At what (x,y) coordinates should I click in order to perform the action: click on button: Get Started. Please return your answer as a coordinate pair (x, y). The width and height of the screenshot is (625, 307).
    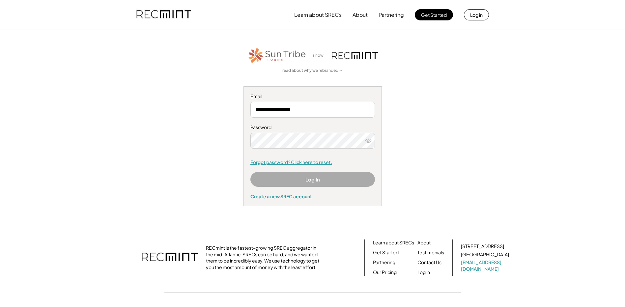
    Looking at the image, I should click on (434, 15).